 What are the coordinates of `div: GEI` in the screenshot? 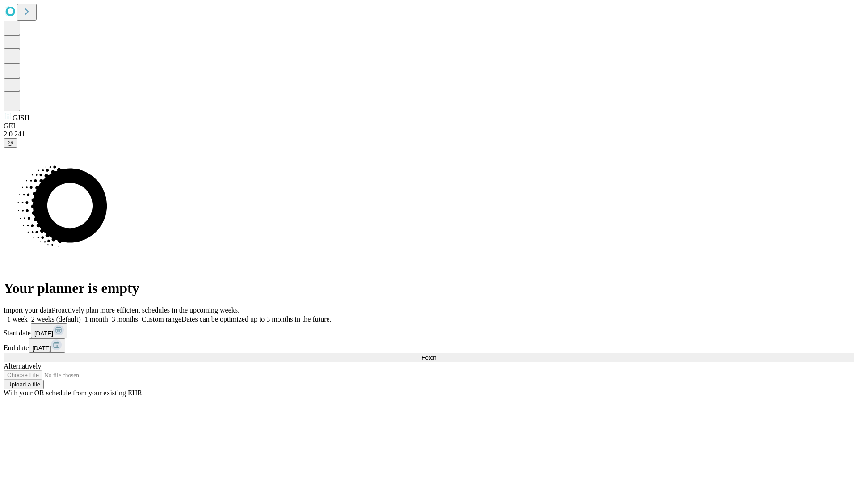 It's located at (429, 126).